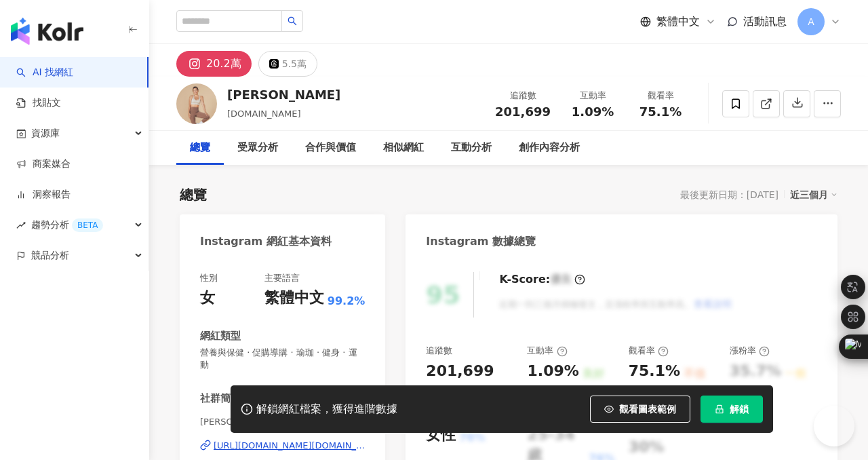  What do you see at coordinates (739, 409) in the screenshot?
I see `span: 解鎖` at bounding box center [739, 409].